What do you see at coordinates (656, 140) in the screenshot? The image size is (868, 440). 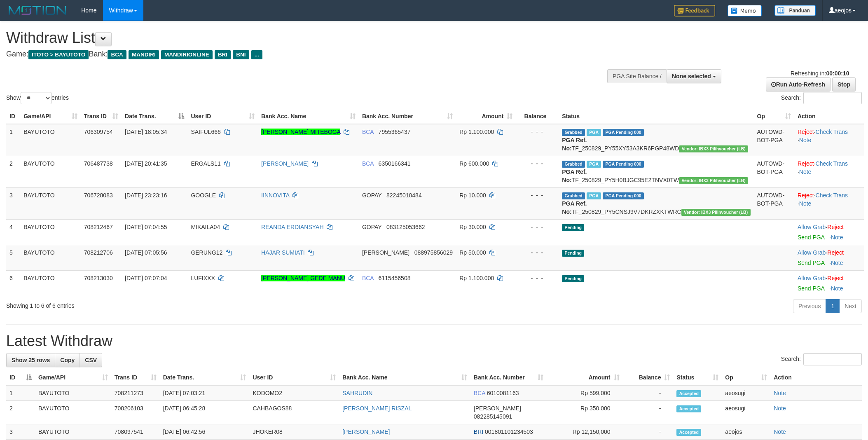 I see `td: TF_250829_PY55XY53A3KR6PGP48WD` at bounding box center [656, 140].